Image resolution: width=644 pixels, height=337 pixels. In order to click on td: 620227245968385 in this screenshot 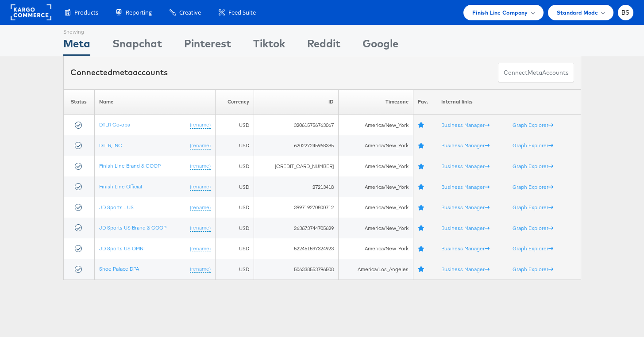, I will do `click(296, 145)`.